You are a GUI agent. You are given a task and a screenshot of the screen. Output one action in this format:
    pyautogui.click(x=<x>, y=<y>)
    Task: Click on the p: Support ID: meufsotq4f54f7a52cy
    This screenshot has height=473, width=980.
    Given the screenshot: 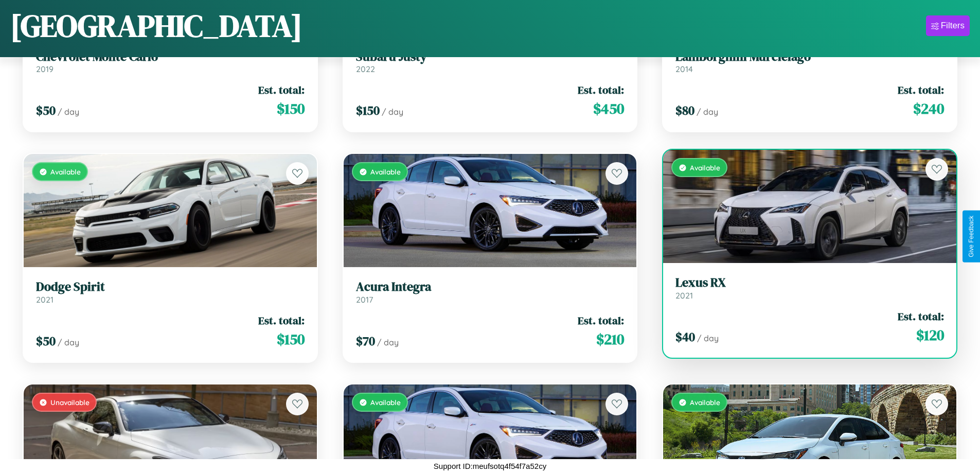 What is the action you would take?
    pyautogui.click(x=490, y=466)
    